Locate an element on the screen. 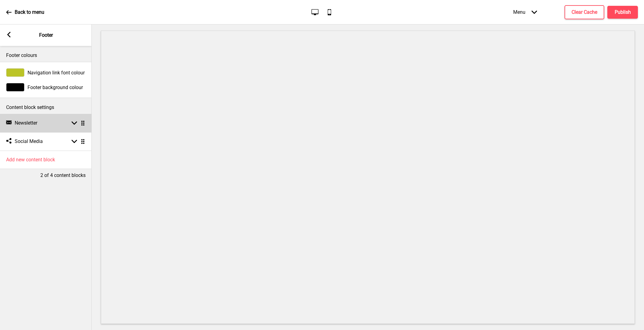 This screenshot has width=644, height=330. span: Footer background colour is located at coordinates (55, 88).